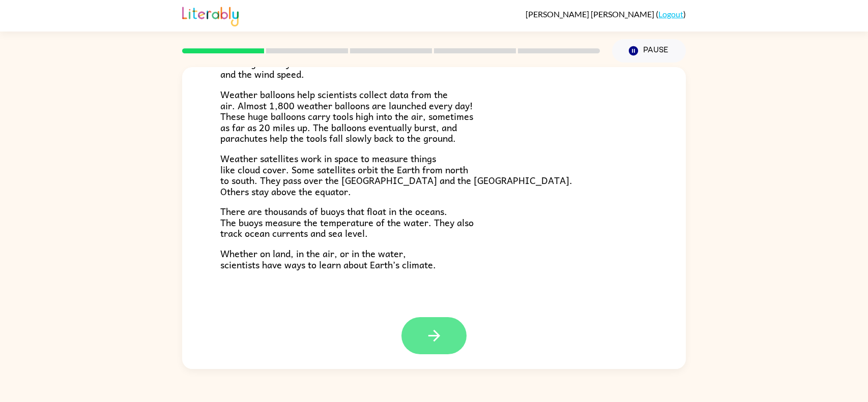 This screenshot has width=868, height=402. Describe the element at coordinates (396, 175) in the screenshot. I see `span: Weather satellites work in space to measure things like cloud cover. Some satellites orbit the Ea...` at that location.